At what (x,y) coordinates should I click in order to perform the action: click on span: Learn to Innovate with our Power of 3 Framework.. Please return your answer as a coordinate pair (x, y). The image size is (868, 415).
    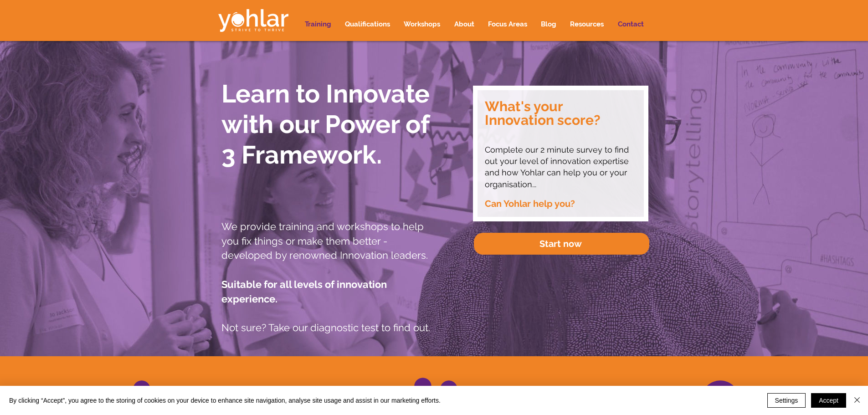
    Looking at the image, I should click on (325, 124).